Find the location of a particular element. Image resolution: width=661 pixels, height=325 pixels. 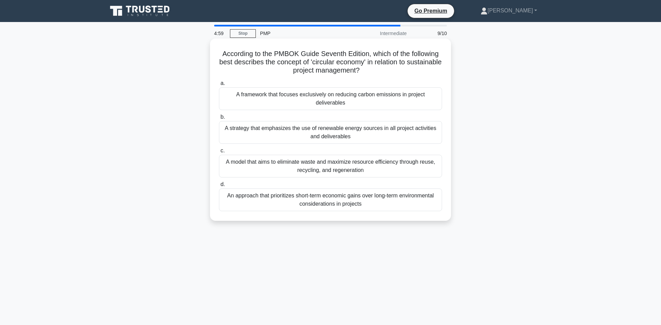

h5: According to the PMBOK Guide Seventh Edition, which of the following best describes the concept o... is located at coordinates (330, 62).